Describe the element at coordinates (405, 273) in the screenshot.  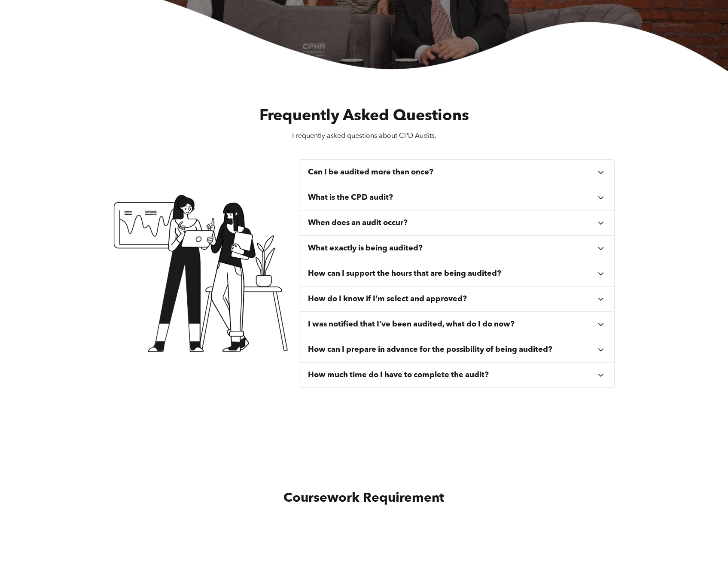
I see `h3: How can I support the hours that are being audited?` at that location.